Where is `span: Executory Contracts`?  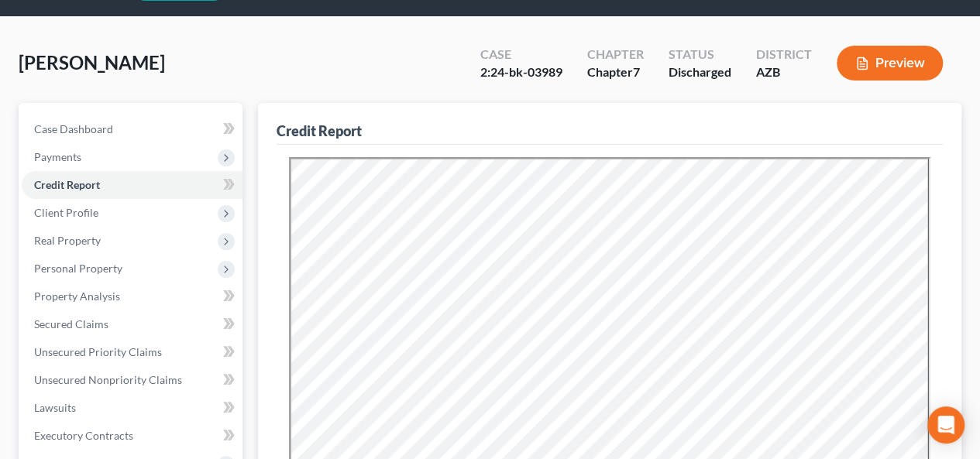 span: Executory Contracts is located at coordinates (84, 435).